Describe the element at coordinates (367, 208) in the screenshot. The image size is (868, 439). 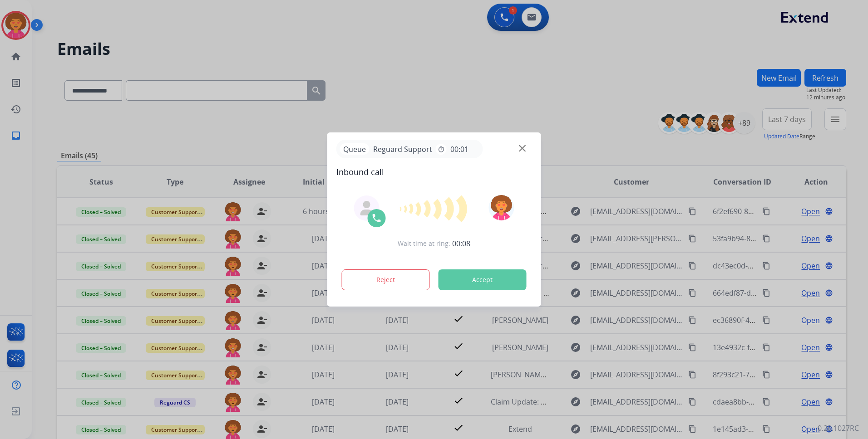
I see `img: agent-avatar` at that location.